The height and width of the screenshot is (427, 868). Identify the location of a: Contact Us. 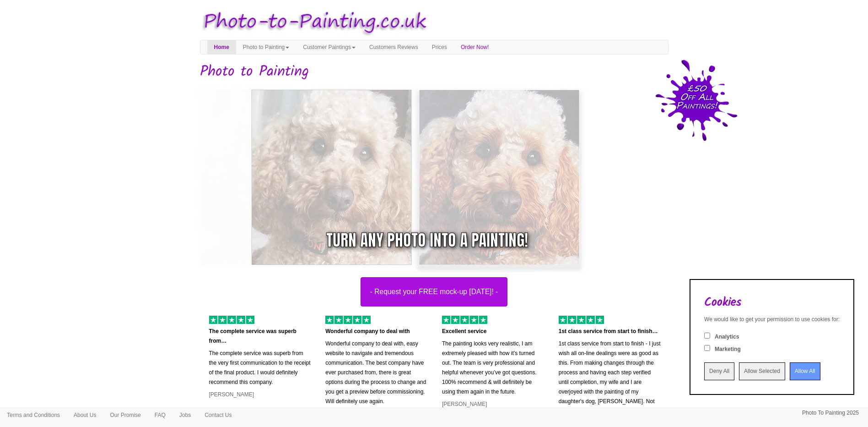
(218, 415).